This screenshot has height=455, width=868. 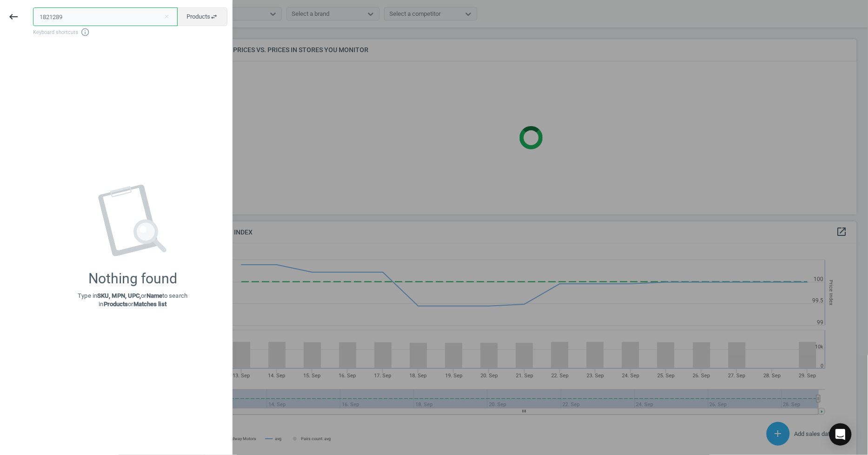 What do you see at coordinates (166, 17) in the screenshot?
I see `button: Close` at bounding box center [166, 17].